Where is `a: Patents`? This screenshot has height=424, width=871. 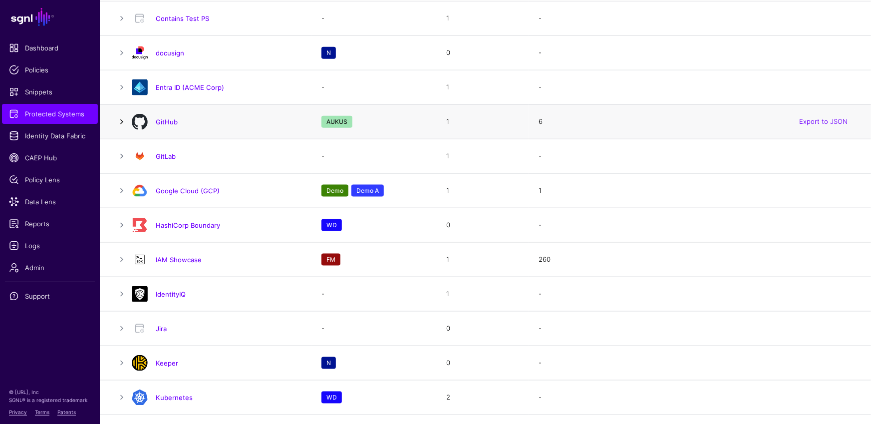 a: Patents is located at coordinates (66, 412).